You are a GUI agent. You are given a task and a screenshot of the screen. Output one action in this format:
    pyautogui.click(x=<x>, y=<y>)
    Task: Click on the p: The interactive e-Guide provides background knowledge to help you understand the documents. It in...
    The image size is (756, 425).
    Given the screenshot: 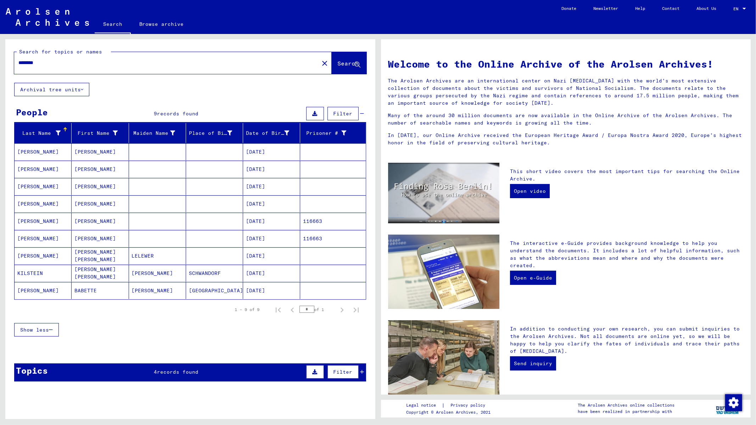 What is the action you would take?
    pyautogui.click(x=626, y=255)
    